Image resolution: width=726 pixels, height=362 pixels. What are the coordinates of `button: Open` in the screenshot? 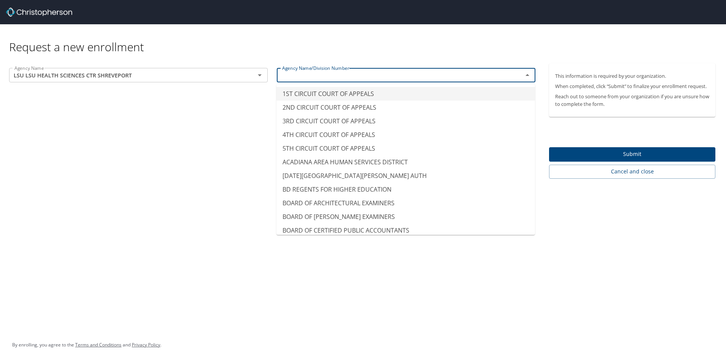 It's located at (260, 75).